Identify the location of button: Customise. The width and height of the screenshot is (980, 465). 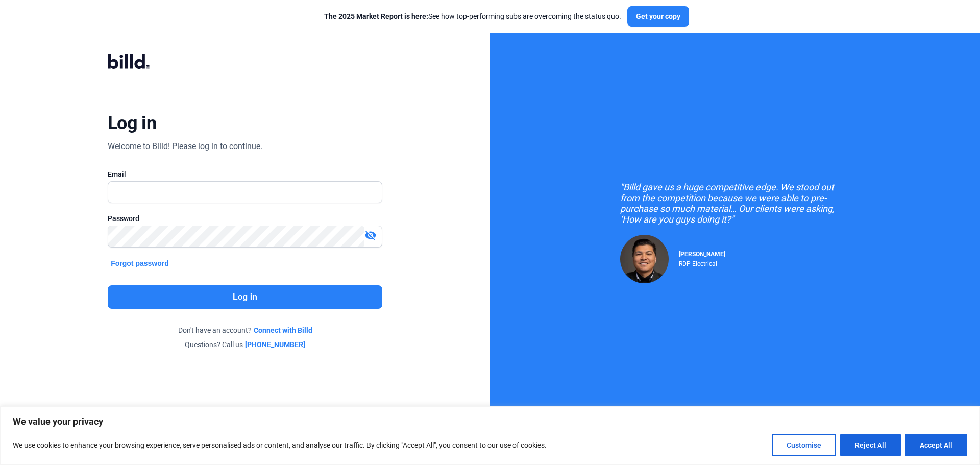
(804, 445).